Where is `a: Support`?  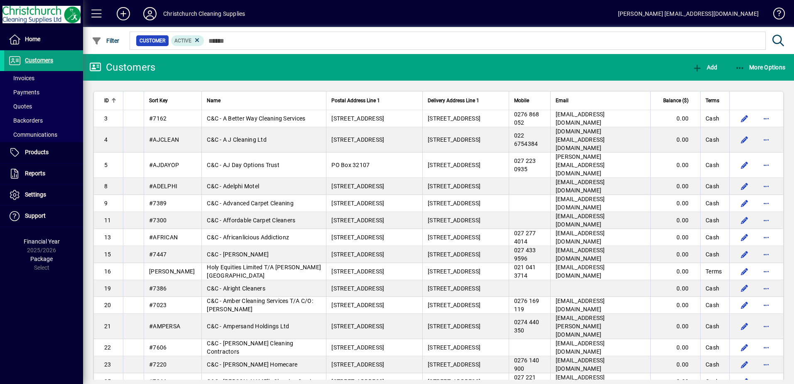 a: Support is located at coordinates (44, 216).